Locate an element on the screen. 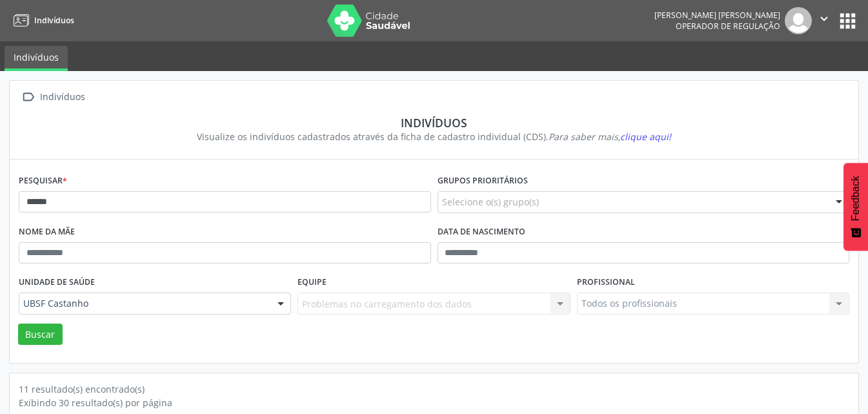 The image size is (868, 414). span: Feedback is located at coordinates (856, 198).